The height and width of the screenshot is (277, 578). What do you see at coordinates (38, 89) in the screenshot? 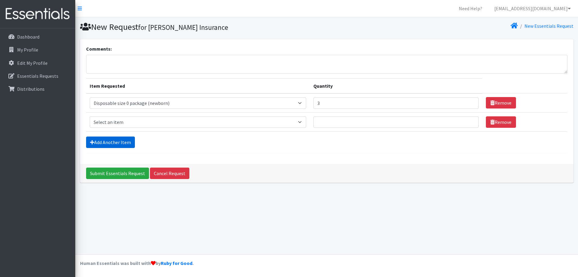
I see `a: Distributions` at bounding box center [38, 89].